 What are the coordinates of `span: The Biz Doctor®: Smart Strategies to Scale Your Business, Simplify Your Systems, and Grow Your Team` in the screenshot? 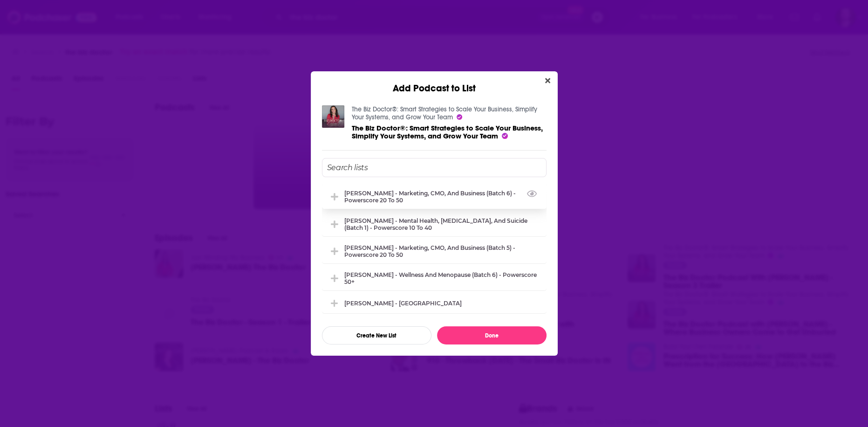 It's located at (447, 132).